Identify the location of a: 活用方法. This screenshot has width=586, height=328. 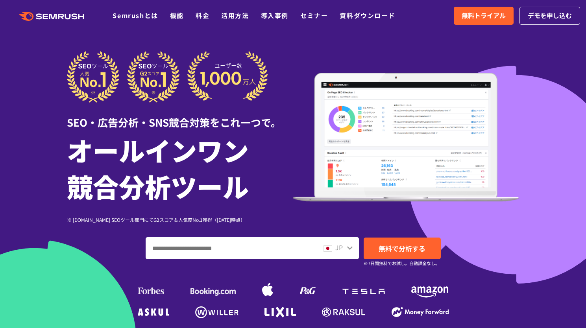
(235, 15).